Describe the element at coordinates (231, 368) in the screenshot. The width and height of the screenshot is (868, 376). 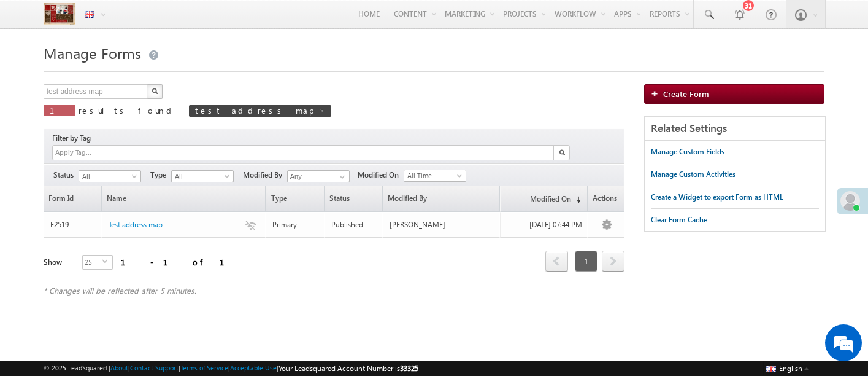
I see `span: © 2025 LeadSquared | | | | |` at that location.